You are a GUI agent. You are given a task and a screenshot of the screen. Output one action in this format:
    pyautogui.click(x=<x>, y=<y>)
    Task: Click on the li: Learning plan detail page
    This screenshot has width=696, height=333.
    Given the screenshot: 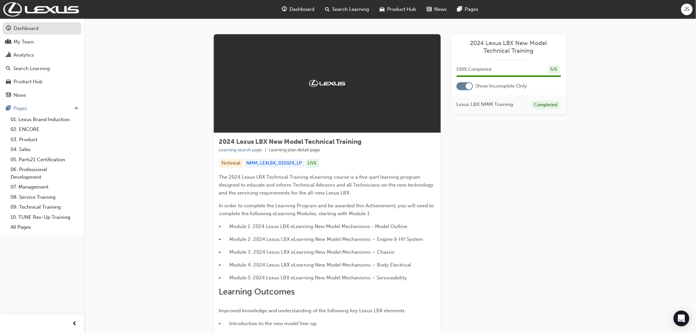 What is the action you would take?
    pyautogui.click(x=295, y=150)
    